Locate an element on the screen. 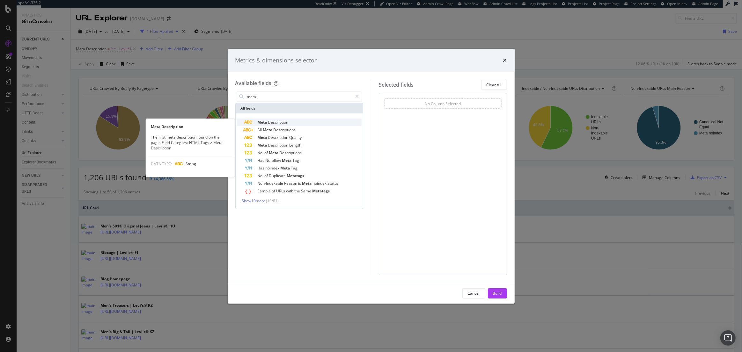  div: times is located at coordinates (505, 61).